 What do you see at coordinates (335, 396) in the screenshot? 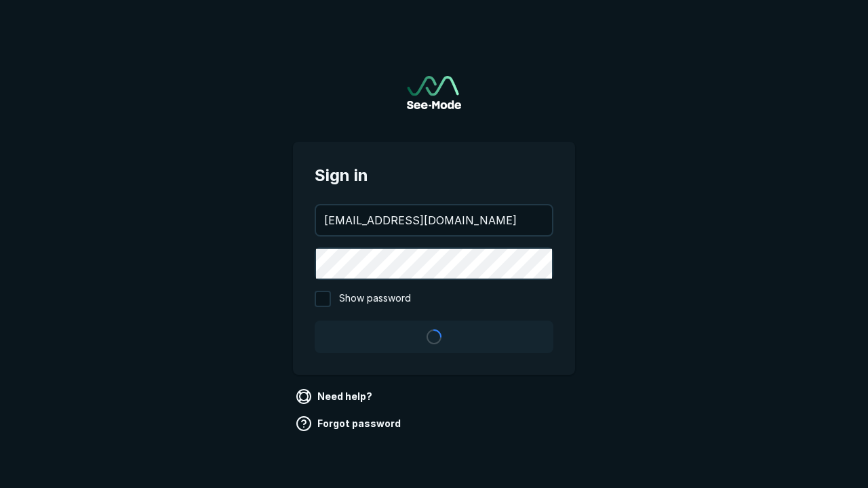
I see `a: Need help?` at bounding box center [335, 396].